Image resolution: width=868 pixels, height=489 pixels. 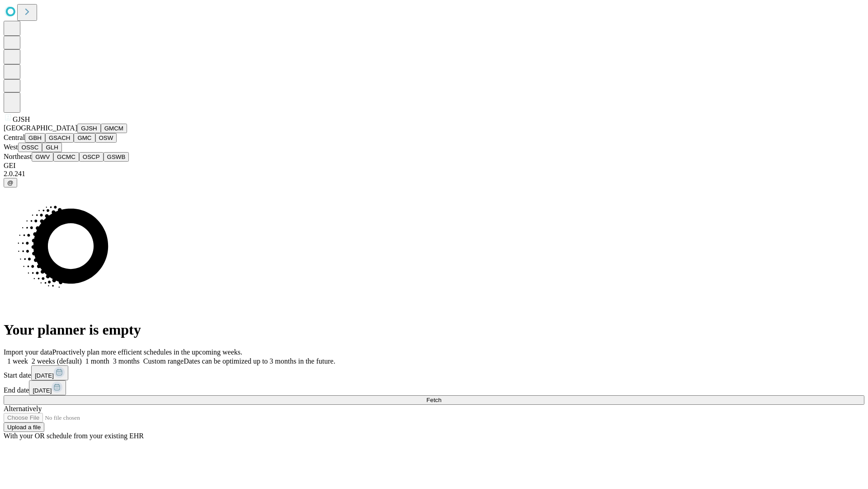 I want to click on button: GJSH, so click(x=89, y=128).